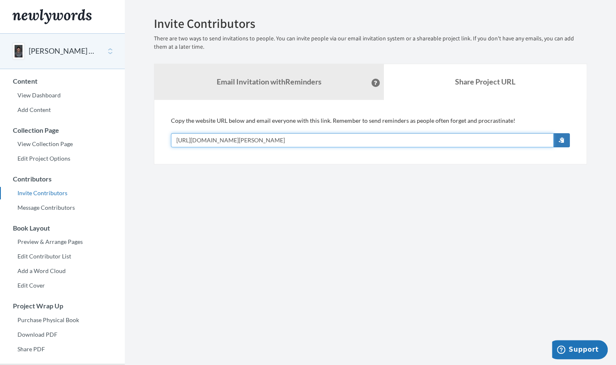 Image resolution: width=616 pixels, height=365 pixels. Describe the element at coordinates (62, 81) in the screenshot. I see `h3: Content` at that location.